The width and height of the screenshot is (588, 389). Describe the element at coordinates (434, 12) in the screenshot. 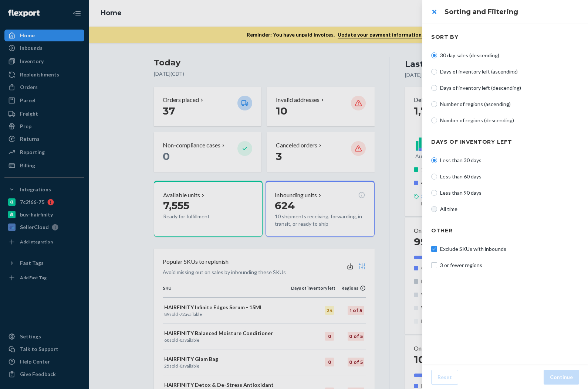

I see `button: close` at that location.